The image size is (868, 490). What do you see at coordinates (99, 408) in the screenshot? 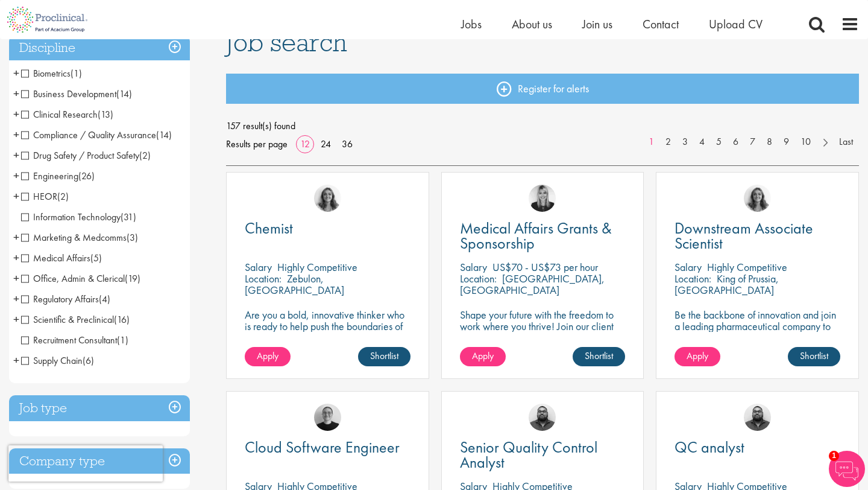
I see `div: Job type` at bounding box center [99, 408].